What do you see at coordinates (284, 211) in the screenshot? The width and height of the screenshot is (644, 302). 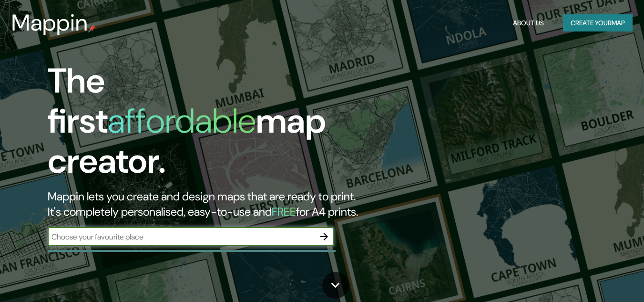 I see `h5: FREE` at bounding box center [284, 211].